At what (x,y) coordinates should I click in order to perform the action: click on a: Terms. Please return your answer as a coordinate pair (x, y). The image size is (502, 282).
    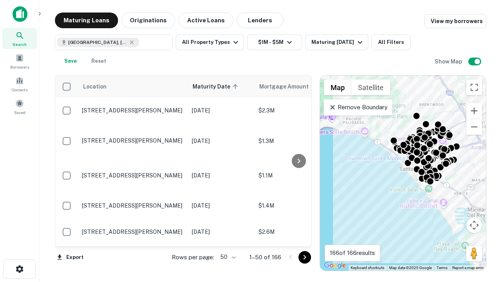
    Looking at the image, I should click on (442, 268).